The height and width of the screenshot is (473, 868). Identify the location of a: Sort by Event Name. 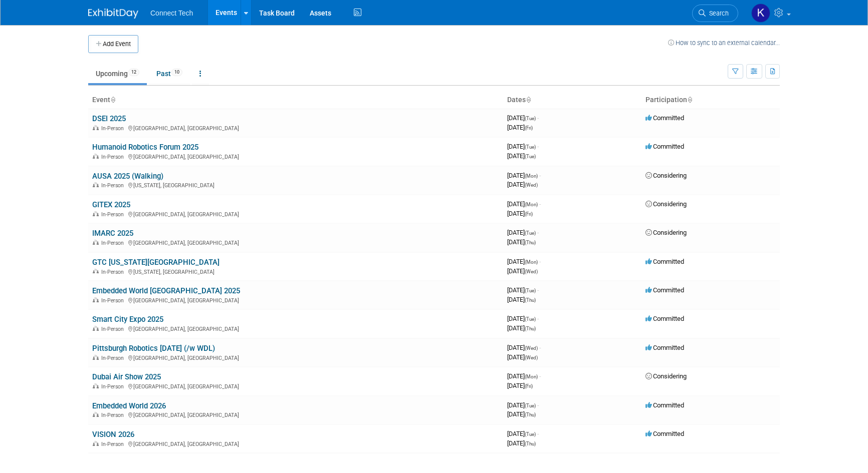
(113, 100).